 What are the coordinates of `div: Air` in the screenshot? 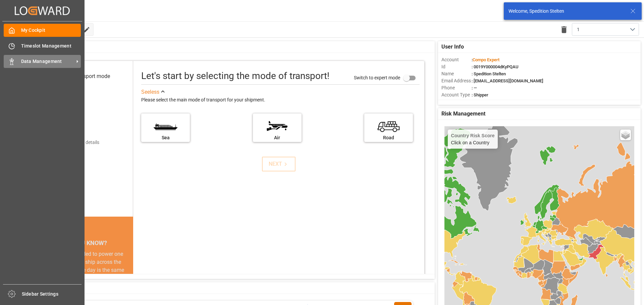 It's located at (277, 138).